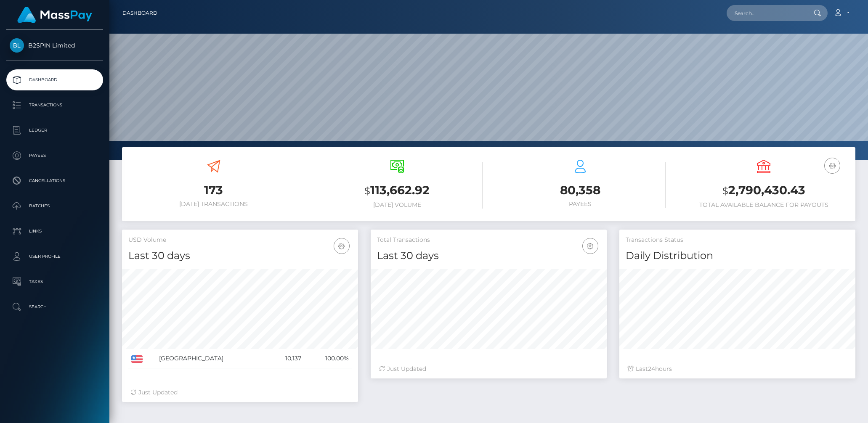  Describe the element at coordinates (328, 358) in the screenshot. I see `td: 100.00%` at that location.